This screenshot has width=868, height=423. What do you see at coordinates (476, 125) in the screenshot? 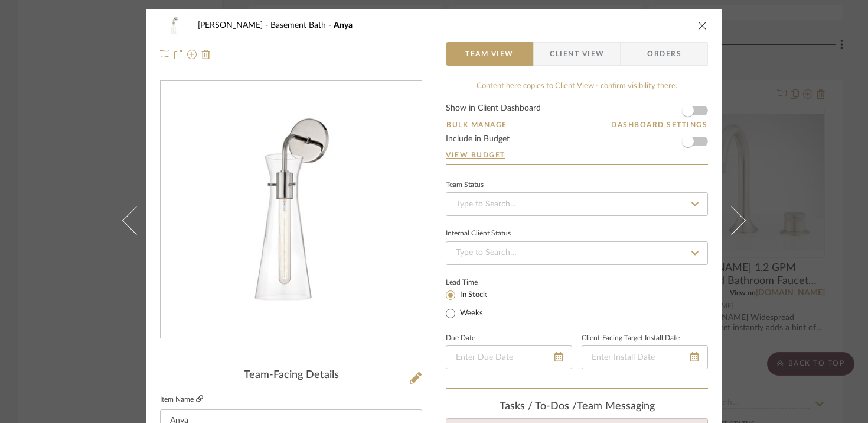
I see `button: Bulk Manage` at bounding box center [476, 125].